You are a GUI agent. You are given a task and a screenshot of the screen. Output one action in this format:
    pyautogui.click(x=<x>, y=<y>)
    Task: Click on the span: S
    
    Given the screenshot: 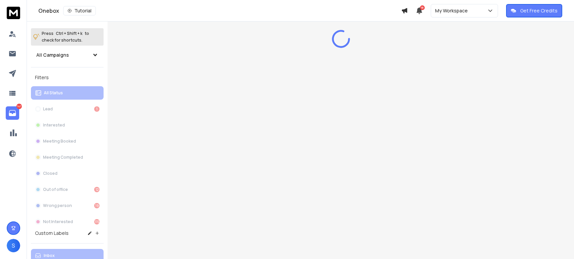 What is the action you would take?
    pyautogui.click(x=13, y=246)
    